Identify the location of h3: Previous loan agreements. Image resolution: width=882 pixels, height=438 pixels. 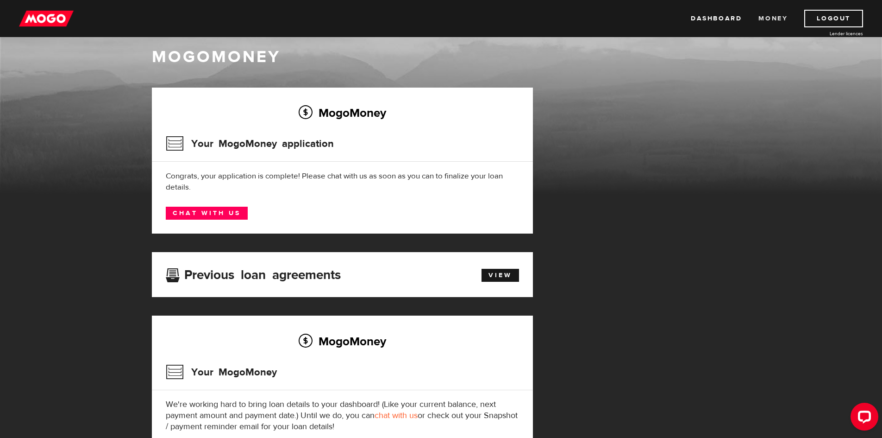
(253, 273).